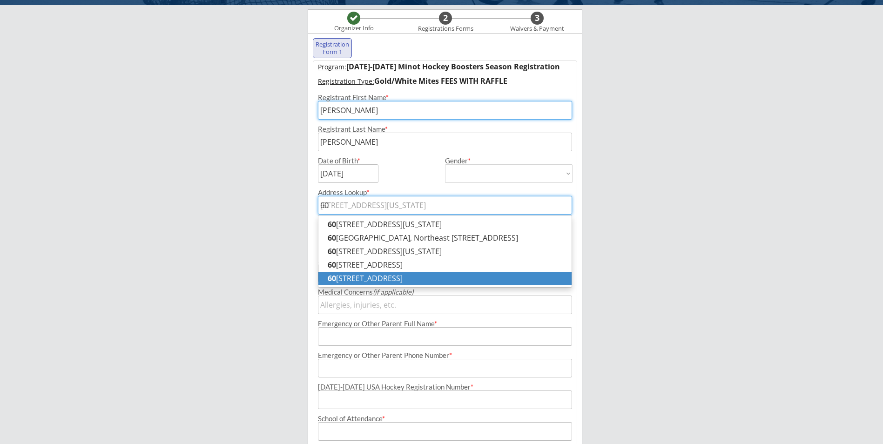 The width and height of the screenshot is (883, 444). What do you see at coordinates (445, 129) in the screenshot?
I see `div: Registrant Last Name` at bounding box center [445, 129].